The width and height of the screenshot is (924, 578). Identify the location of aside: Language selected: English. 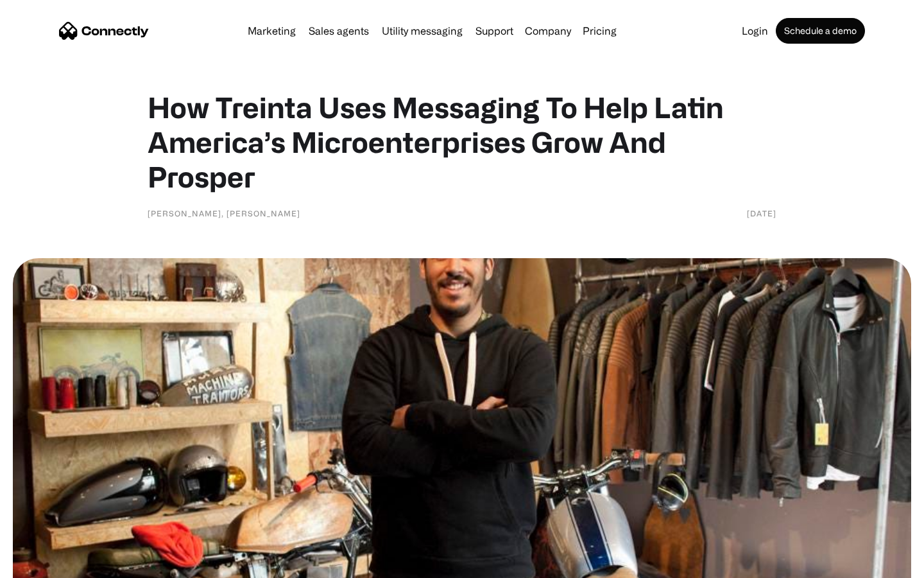
(45, 565).